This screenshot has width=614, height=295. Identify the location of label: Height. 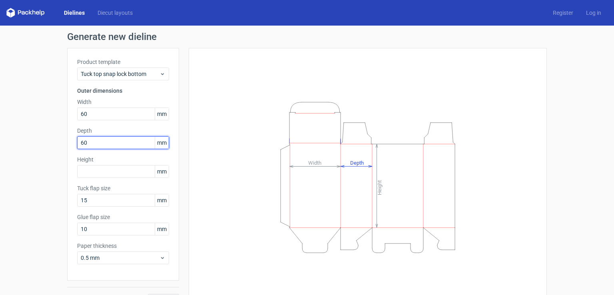
(123, 160).